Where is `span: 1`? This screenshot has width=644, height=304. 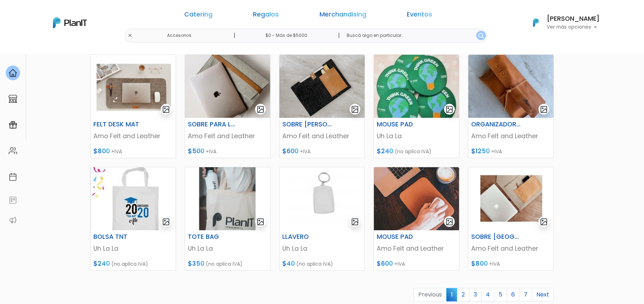
span: 1 is located at coordinates (452, 294).